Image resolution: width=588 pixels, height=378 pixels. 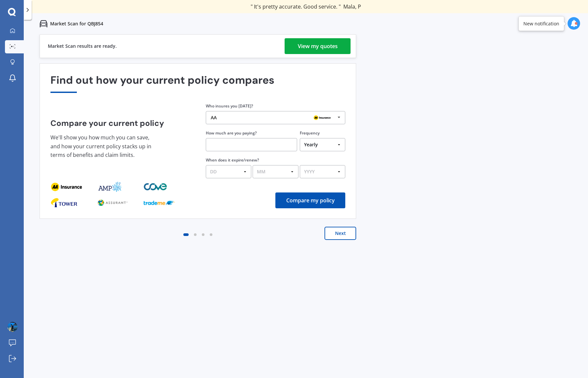 I want to click on button: Next, so click(x=340, y=233).